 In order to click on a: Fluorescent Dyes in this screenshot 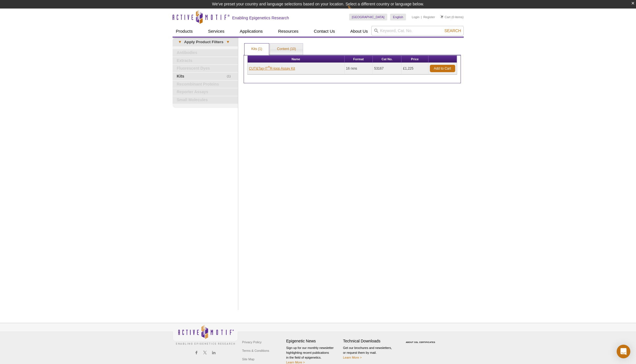, I will do `click(205, 69)`.